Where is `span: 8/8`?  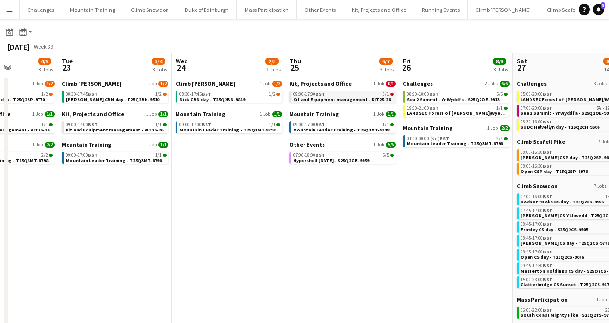 span: 8/8 is located at coordinates (500, 61).